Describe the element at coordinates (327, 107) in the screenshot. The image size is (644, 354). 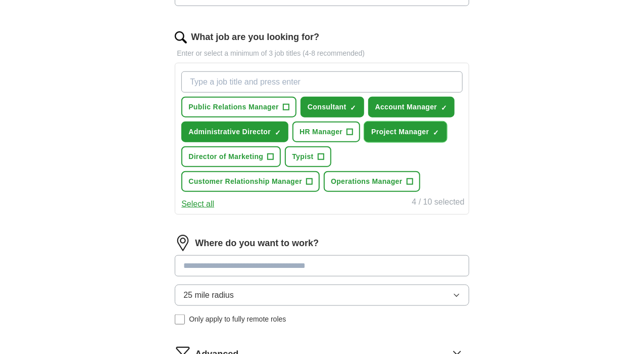
I see `span: Consultant` at that location.